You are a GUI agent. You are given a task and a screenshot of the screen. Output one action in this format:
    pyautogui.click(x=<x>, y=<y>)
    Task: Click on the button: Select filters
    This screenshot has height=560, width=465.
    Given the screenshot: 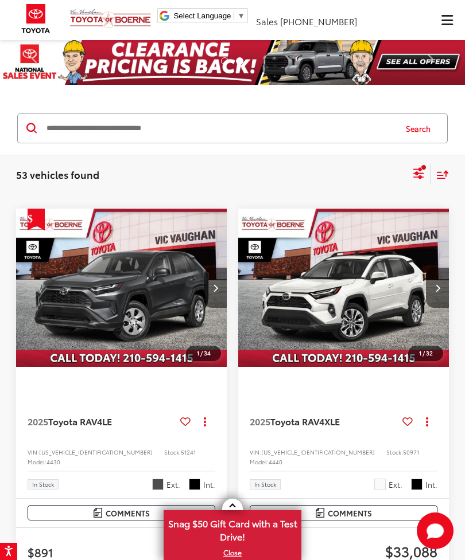 What is the action you would take?
    pyautogui.click(x=418, y=175)
    